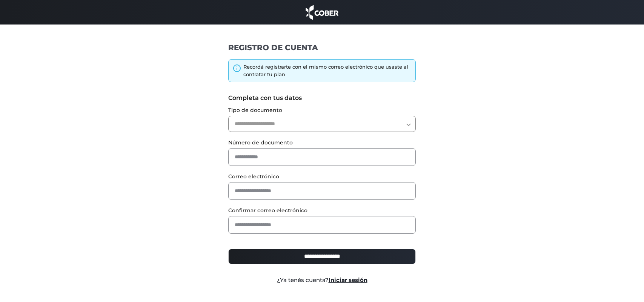  I want to click on label: Tipo de documento, so click(322, 110).